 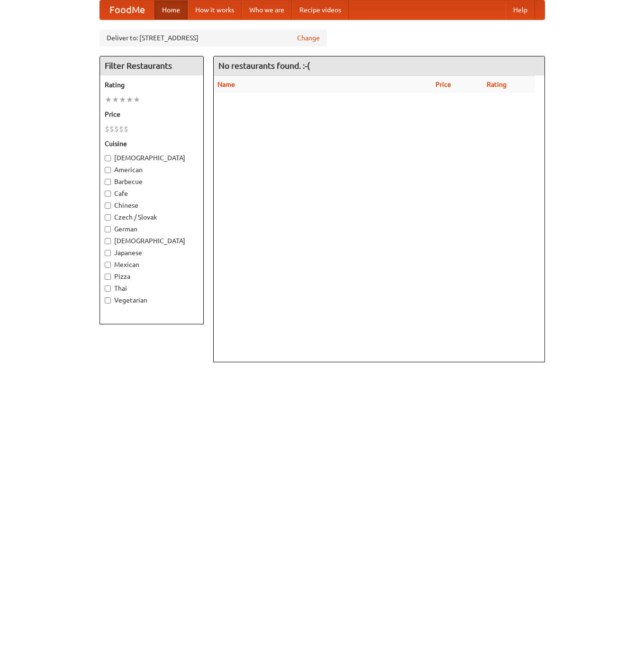 I want to click on label: Japanese, so click(x=152, y=253).